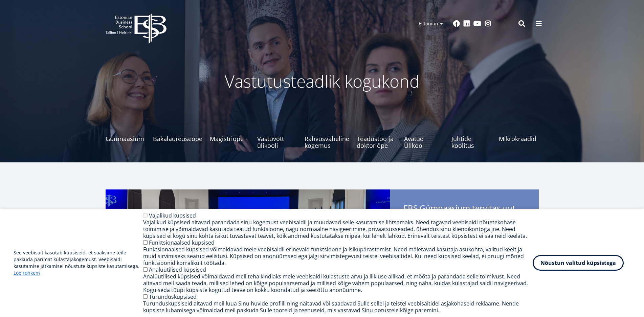 The height and width of the screenshot is (317, 644). Describe the element at coordinates (338, 307) in the screenshot. I see `div: Turundusküpsiseid aitavad meil luua Sinu huvide profiili ning näitavad või saadavad Sulle sellel ...` at that location.